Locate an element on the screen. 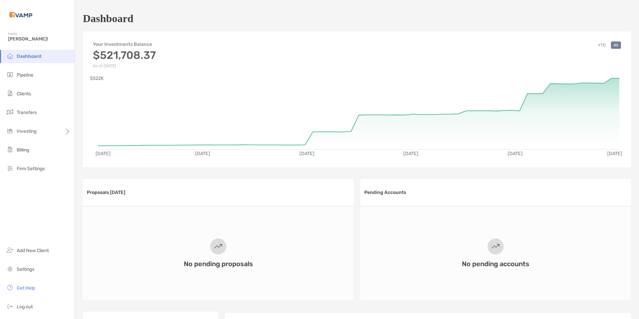 The height and width of the screenshot is (319, 639). img: add_new_client icon is located at coordinates (10, 250).